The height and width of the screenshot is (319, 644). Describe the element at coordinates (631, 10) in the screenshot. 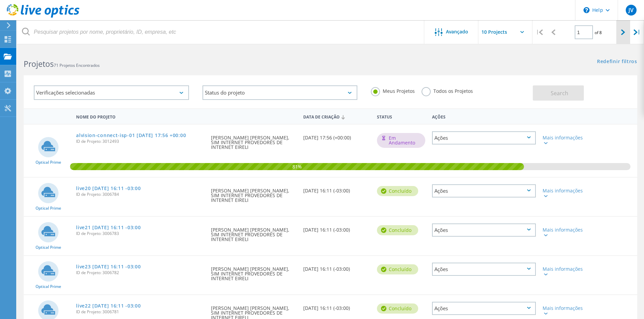

I see `span: JV` at that location.